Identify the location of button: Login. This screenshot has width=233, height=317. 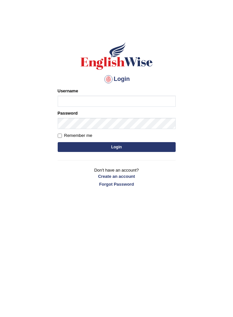
(117, 147).